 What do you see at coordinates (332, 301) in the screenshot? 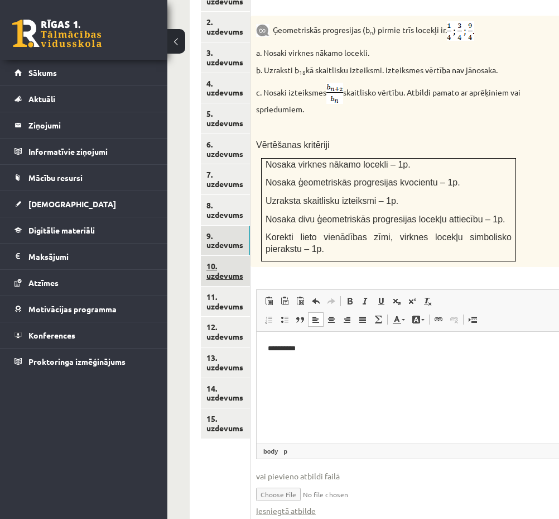
I see `a: Atkārtot (vadīšanas taustiņš+Y)` at bounding box center [332, 301].